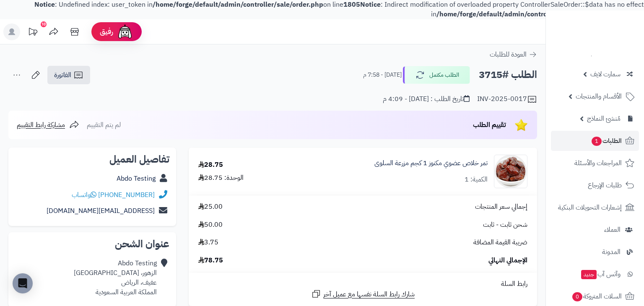 The image size is (644, 306). Describe the element at coordinates (595, 141) in the screenshot. I see `a: الطلبات1` at that location.